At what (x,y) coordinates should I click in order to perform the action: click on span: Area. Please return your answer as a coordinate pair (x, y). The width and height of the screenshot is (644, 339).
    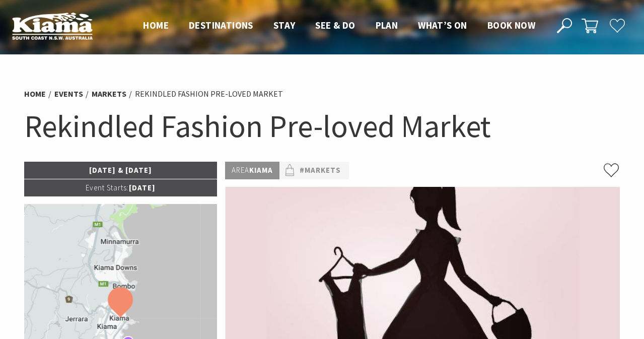
    Looking at the image, I should click on (240, 170).